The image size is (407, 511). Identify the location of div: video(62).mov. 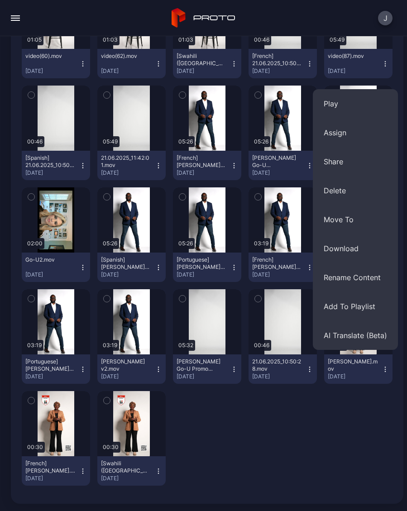
(126, 56).